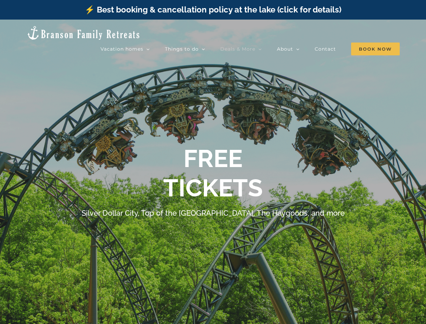 This screenshot has width=426, height=324. I want to click on a: Contact, so click(325, 49).